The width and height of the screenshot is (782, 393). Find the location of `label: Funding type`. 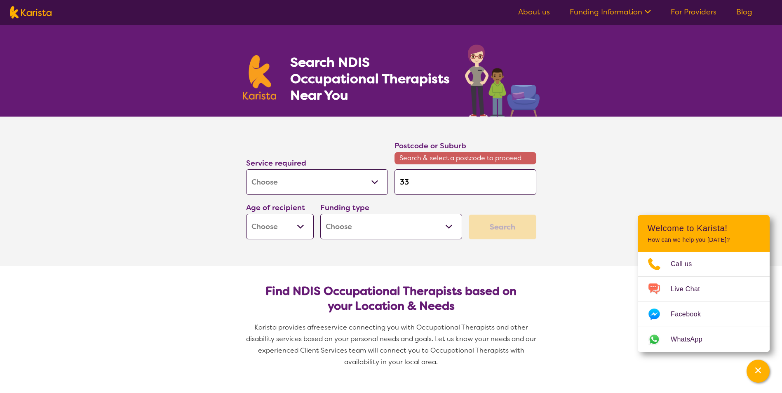

label: Funding type is located at coordinates (345, 208).